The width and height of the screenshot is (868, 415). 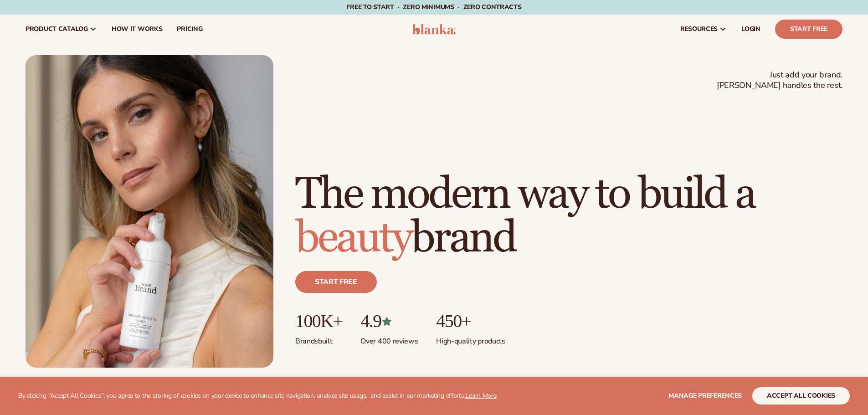 What do you see at coordinates (61, 29) in the screenshot?
I see `a: product catalog` at bounding box center [61, 29].